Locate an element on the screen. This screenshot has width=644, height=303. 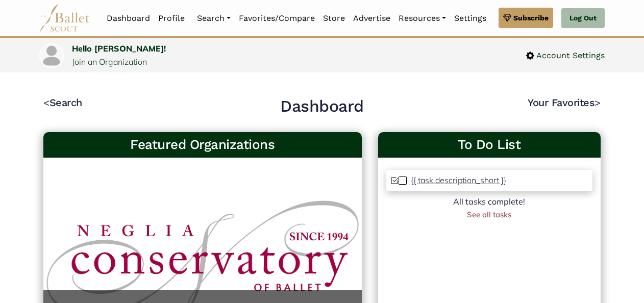
a: Account Settings is located at coordinates (565, 56).